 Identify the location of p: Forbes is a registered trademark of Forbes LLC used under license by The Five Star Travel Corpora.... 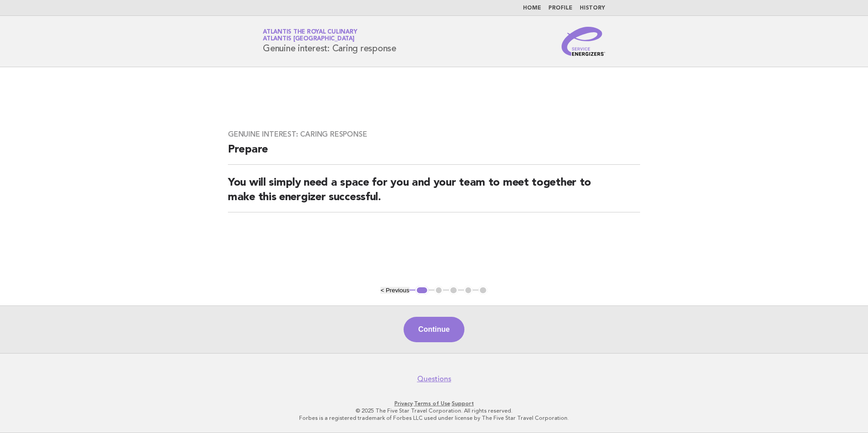
(434, 418).